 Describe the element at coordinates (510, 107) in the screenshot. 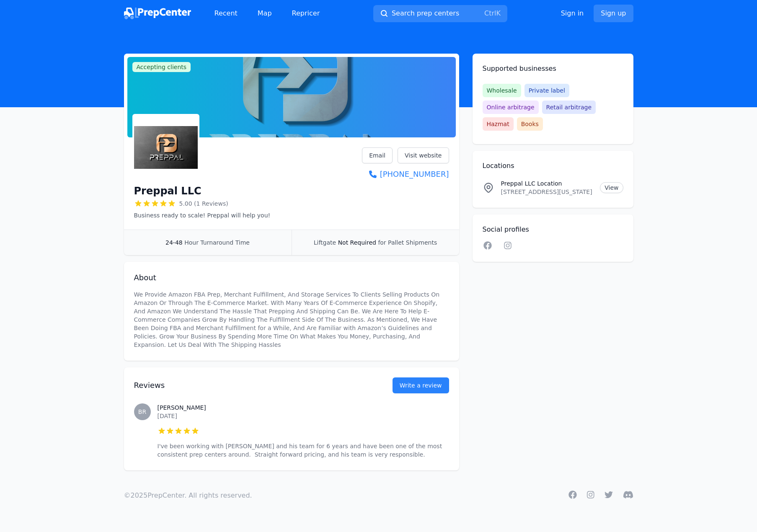

I see `span: Online arbitrage` at that location.